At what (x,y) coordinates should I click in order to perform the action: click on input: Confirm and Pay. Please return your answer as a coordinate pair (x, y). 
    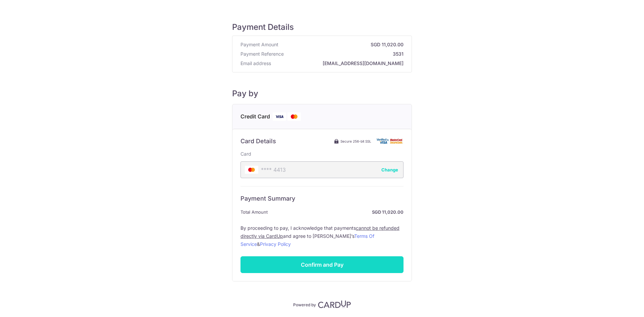
    Looking at the image, I should click on (322, 264).